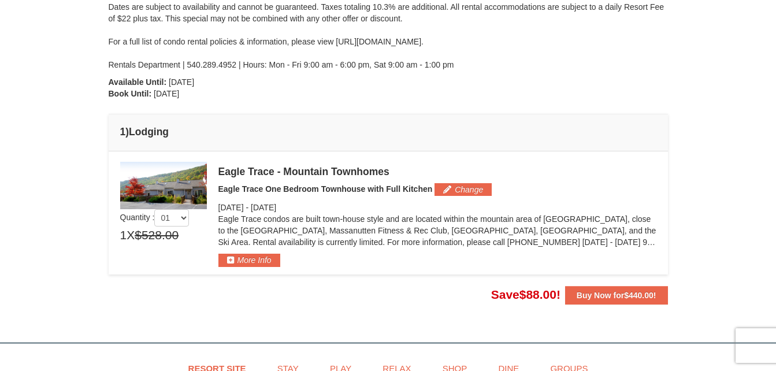 Image resolution: width=776 pixels, height=371 pixels. What do you see at coordinates (638, 295) in the screenshot?
I see `span: $440.00` at bounding box center [638, 295].